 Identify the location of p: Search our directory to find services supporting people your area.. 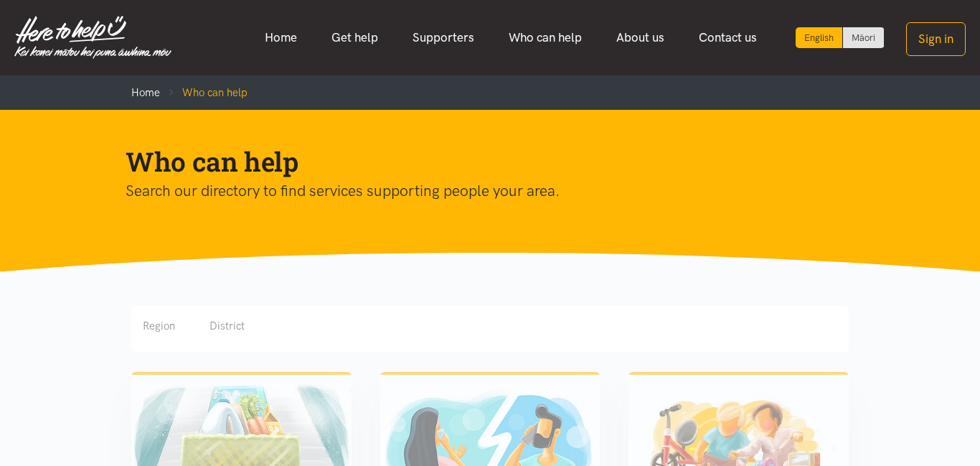
(478, 191).